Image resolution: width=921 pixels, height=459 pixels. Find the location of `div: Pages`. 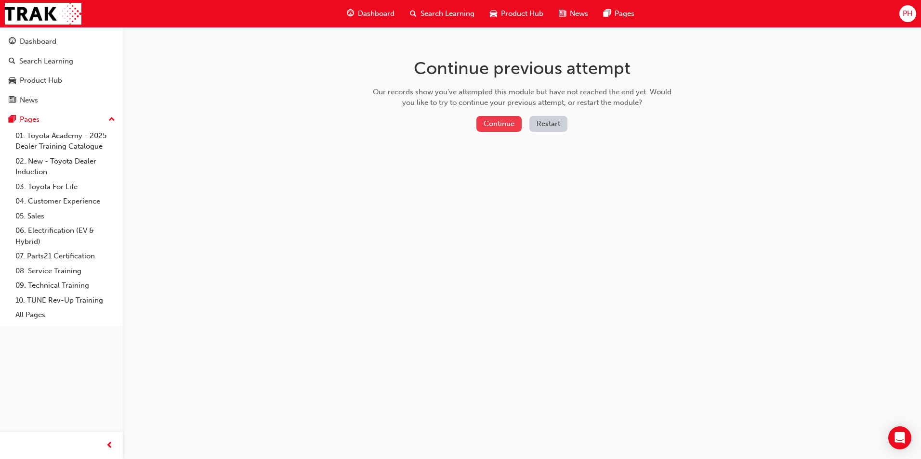

div: Pages is located at coordinates (29, 119).